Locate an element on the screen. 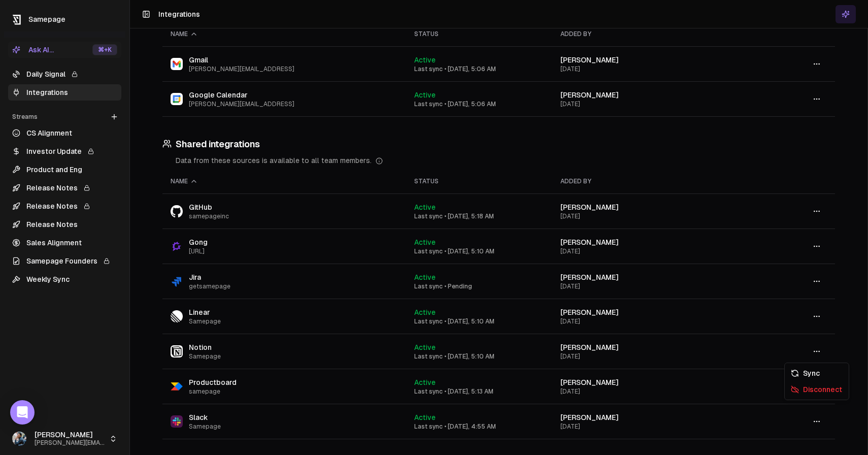  img: 1695405595226.jpeg is located at coordinates (20, 438).